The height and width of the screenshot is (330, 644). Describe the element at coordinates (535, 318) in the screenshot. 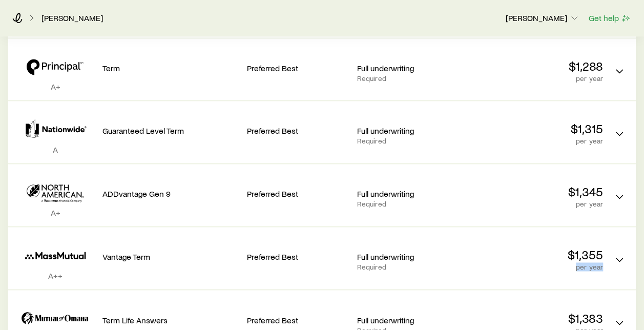

I see `p: $1,383` at that location.